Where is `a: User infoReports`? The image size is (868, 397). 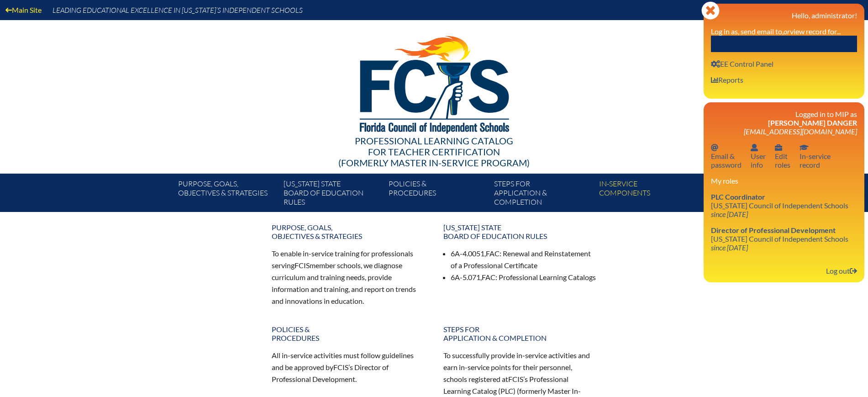 a: User infoReports is located at coordinates (726, 79).